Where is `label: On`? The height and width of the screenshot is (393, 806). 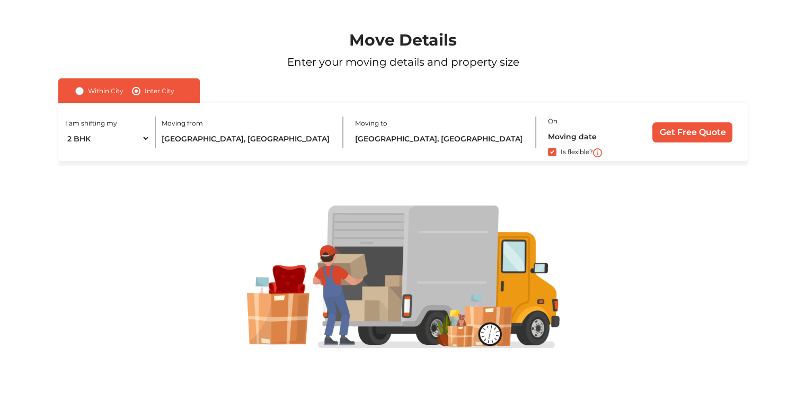
label: On is located at coordinates (553, 121).